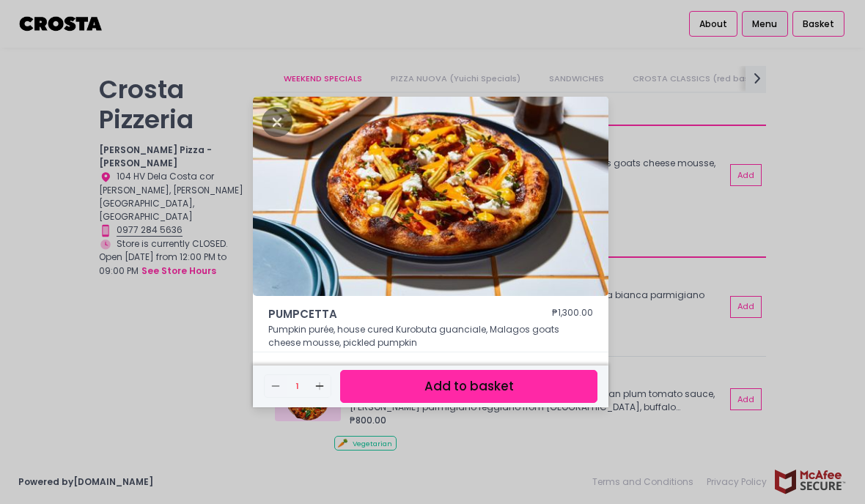 This screenshot has width=865, height=504. I want to click on div: ₱1,300.00, so click(573, 314).